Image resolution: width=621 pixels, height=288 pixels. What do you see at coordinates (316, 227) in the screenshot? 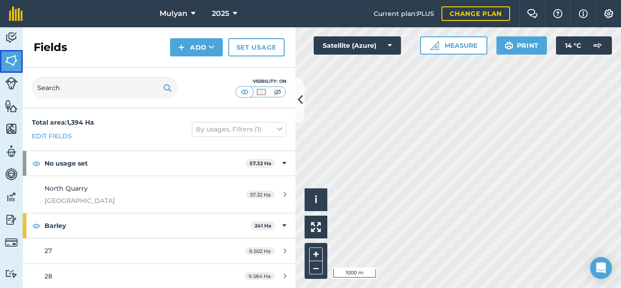
I see `img: Four arrows, one pointing top left, one top right, one bottom right and the last bottom left` at bounding box center [316, 227].